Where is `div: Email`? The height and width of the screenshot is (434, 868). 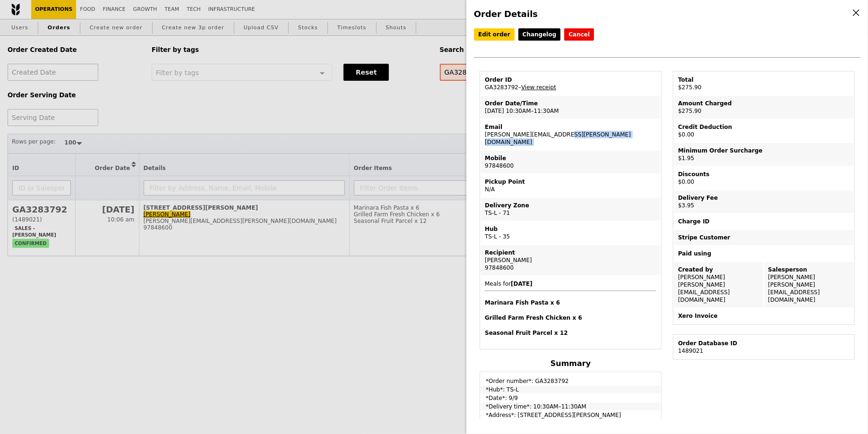 div: Email is located at coordinates (570, 127).